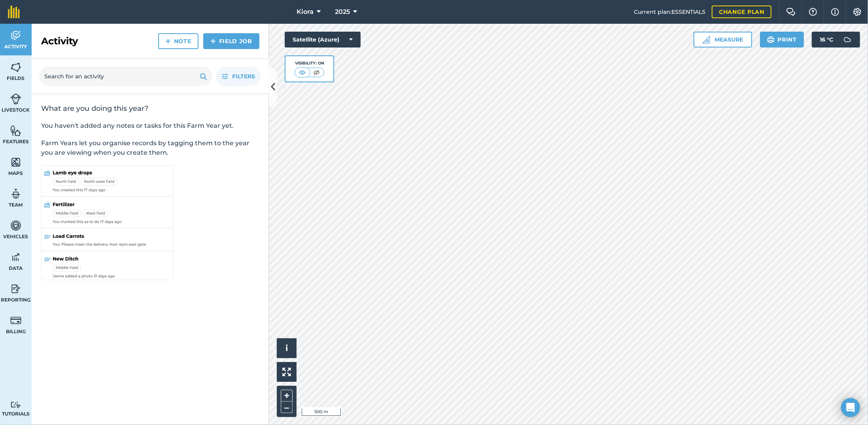 This screenshot has width=868, height=425. What do you see at coordinates (126, 76) in the screenshot?
I see `input: Search for an activity` at bounding box center [126, 76].